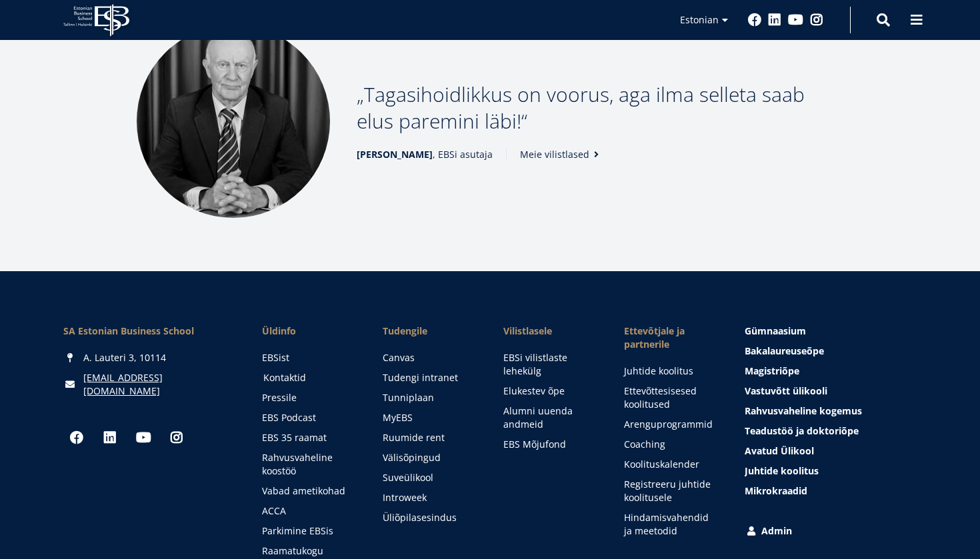  Describe the element at coordinates (671, 424) in the screenshot. I see `a: Arenguprogrammid` at that location.